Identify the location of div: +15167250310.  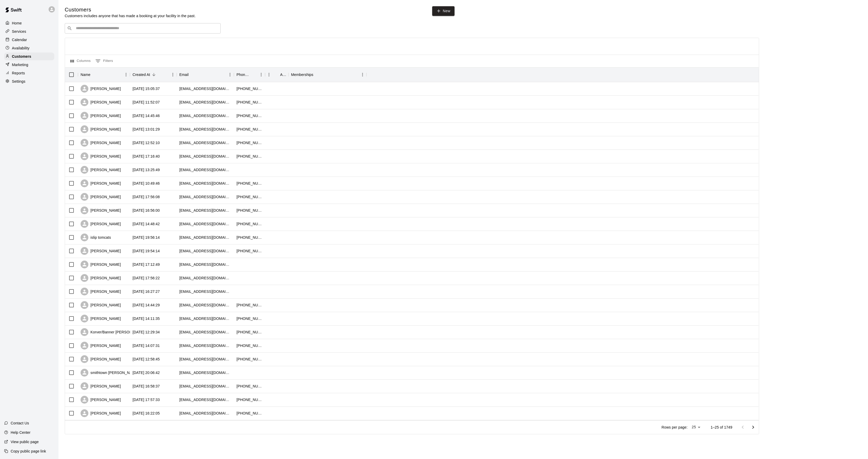
(249, 224).